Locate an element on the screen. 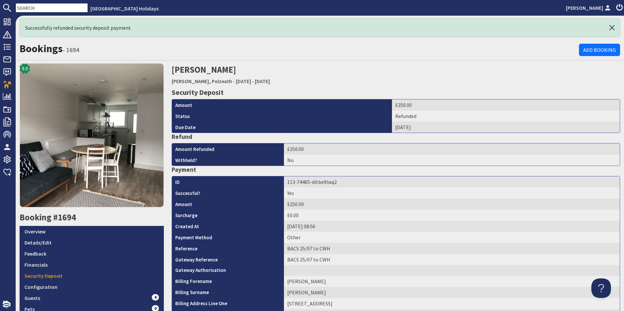 Image resolution: width=624 pixels, height=311 pixels. th: Payment Method is located at coordinates (228, 237).